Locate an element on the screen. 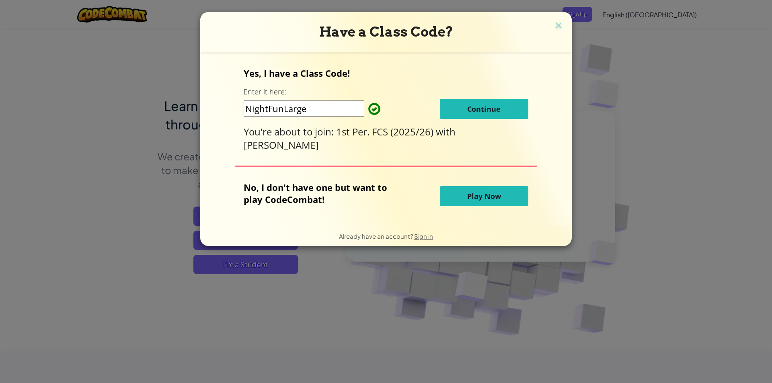 Image resolution: width=772 pixels, height=383 pixels. p: Yes, I have a Class Code! is located at coordinates (386, 73).